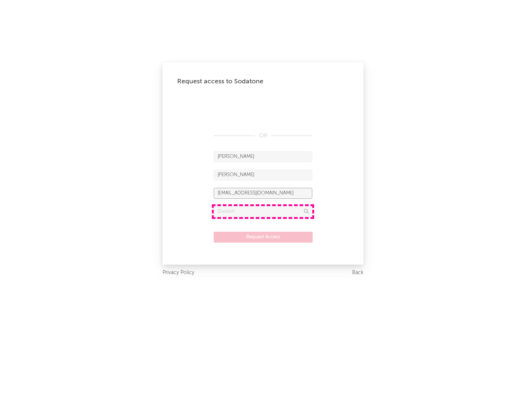 Image resolution: width=526 pixels, height=402 pixels. Describe the element at coordinates (263, 81) in the screenshot. I see `div: Request access to Sodatone` at that location.